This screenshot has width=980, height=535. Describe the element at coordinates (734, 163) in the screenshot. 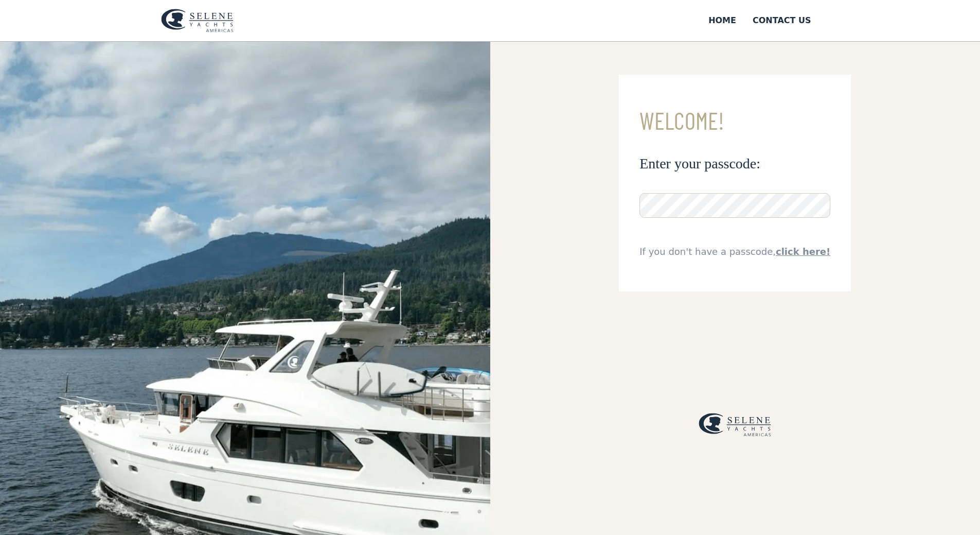

I see `h3: Enter your passcode:` at that location.